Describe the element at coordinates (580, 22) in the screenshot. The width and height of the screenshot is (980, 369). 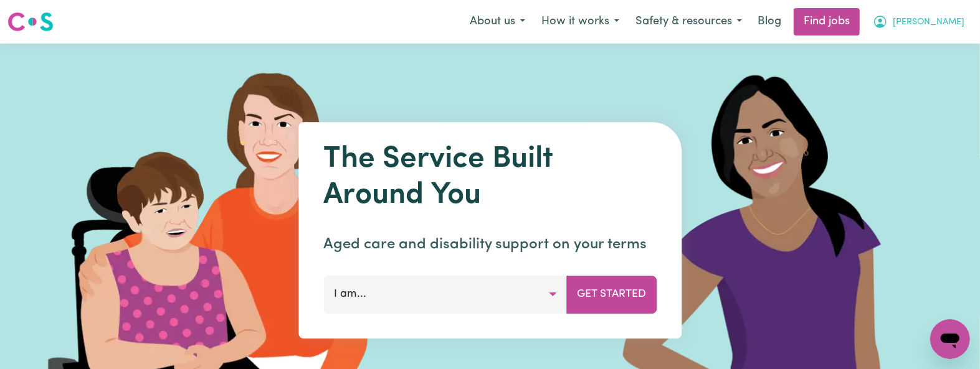
I see `button: How it works` at that location.